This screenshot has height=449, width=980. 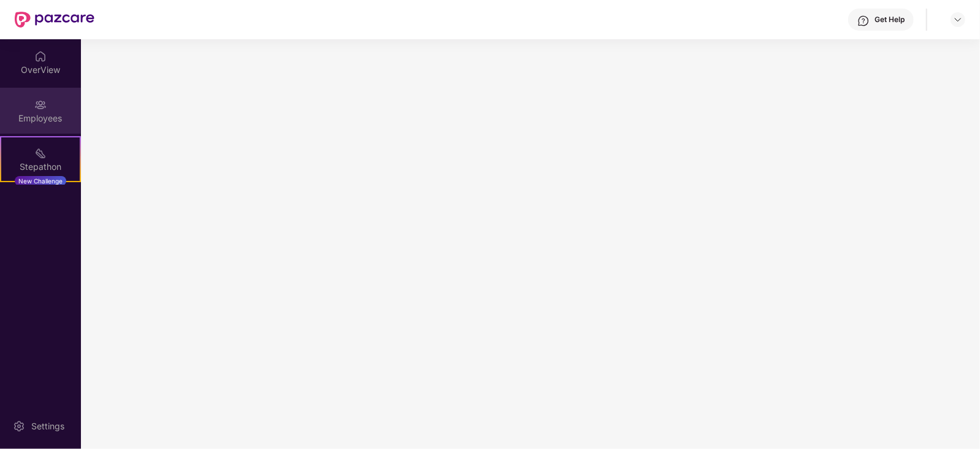 I want to click on img: svg+xml;base64,PHN2ZyBpZD0iSGVscC0zMngzMiIgeG1sbnM9Imh0dHA6Ly93d3cudzMub3JnLzIwMDAvc3ZnIiB3aWR0aD..., so click(x=863, y=21).